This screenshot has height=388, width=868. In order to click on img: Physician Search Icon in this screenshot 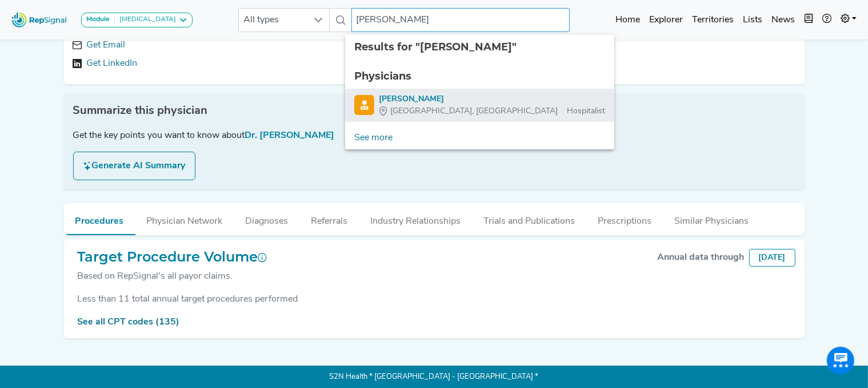, I will do `click(364, 105)`.